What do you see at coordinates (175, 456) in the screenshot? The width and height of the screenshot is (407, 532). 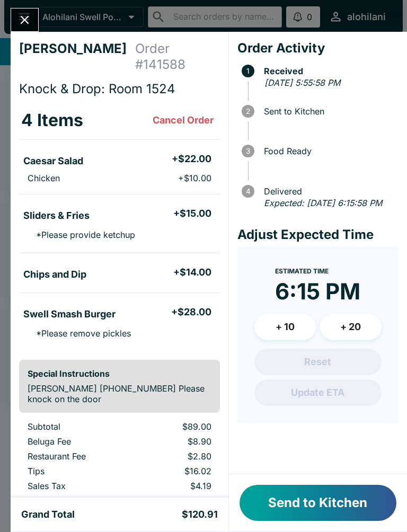 I see `p: $2.80` at bounding box center [175, 456].